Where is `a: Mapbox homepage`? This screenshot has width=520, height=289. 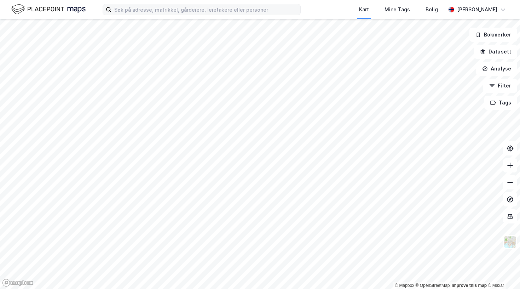 a: Mapbox homepage is located at coordinates (18, 282).